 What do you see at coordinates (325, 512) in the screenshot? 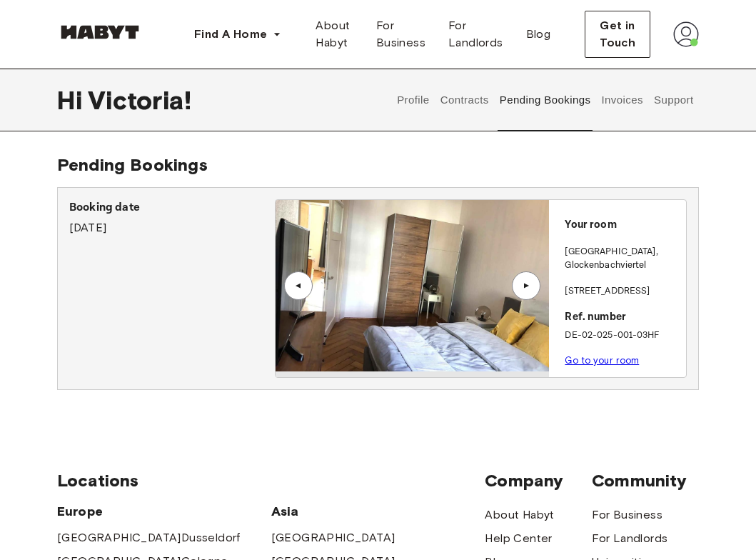
I see `span: Asia` at bounding box center [325, 512].